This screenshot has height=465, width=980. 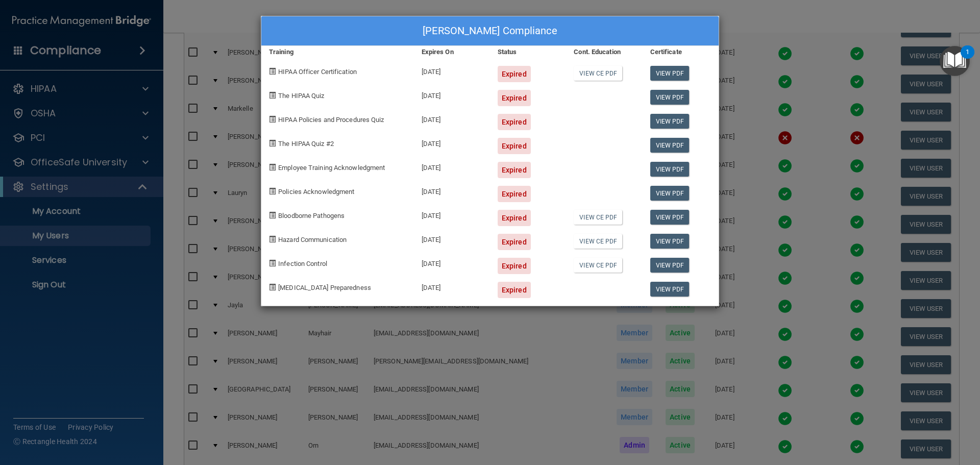 I want to click on div: Certificate, so click(x=681, y=52).